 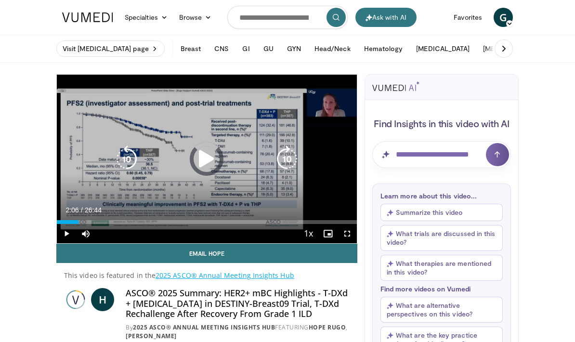 I want to click on button: Head/Neck, so click(x=332, y=49).